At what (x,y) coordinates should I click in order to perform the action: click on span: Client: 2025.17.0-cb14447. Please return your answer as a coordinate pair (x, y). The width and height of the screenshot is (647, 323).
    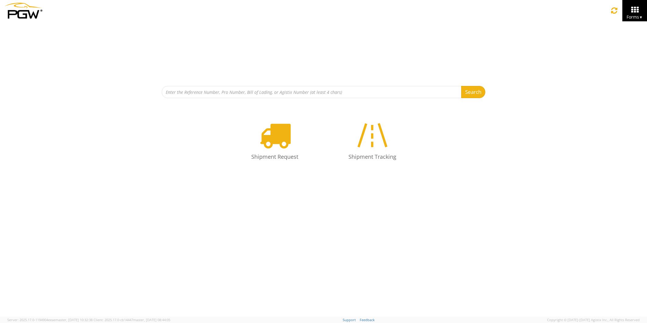
    Looking at the image, I should click on (132, 320).